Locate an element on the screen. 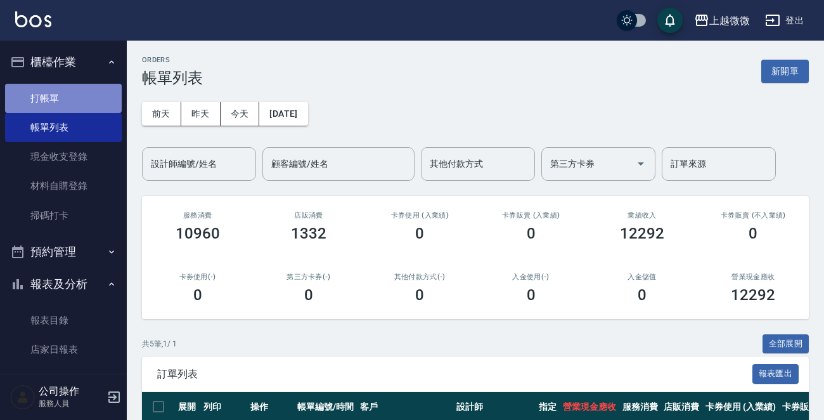  button: Open is located at coordinates (641, 164).